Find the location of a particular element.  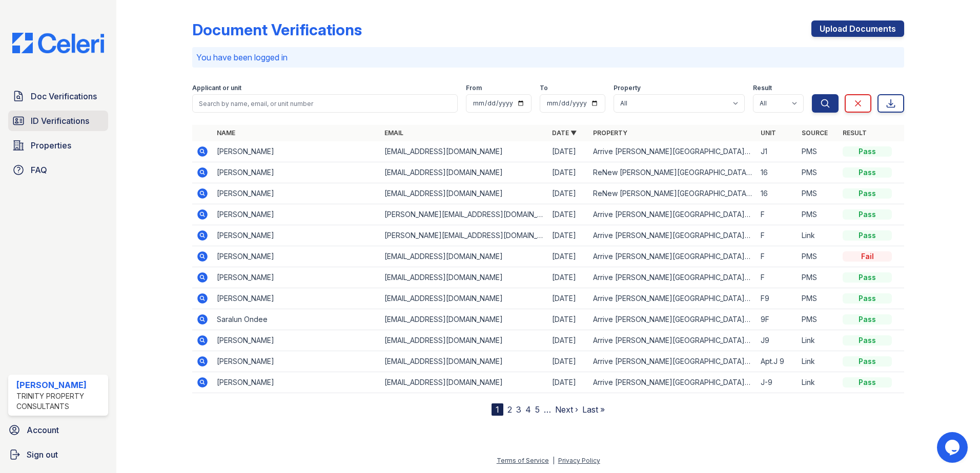

label: From is located at coordinates (473, 88).